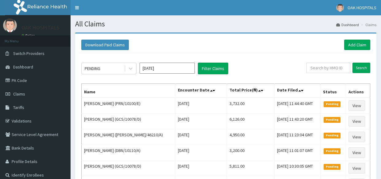  Describe the element at coordinates (105, 45) in the screenshot. I see `button: Download Paid Claims` at that location.